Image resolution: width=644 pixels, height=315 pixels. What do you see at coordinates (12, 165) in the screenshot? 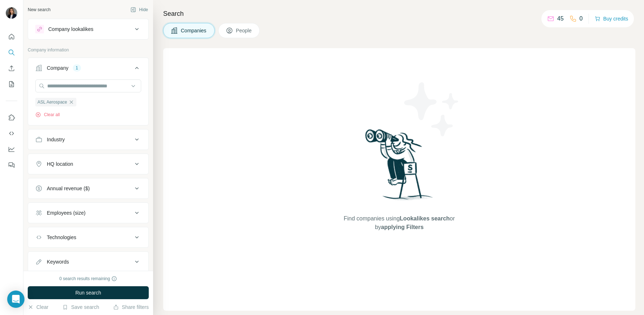
I see `button: Feedback` at bounding box center [12, 165].